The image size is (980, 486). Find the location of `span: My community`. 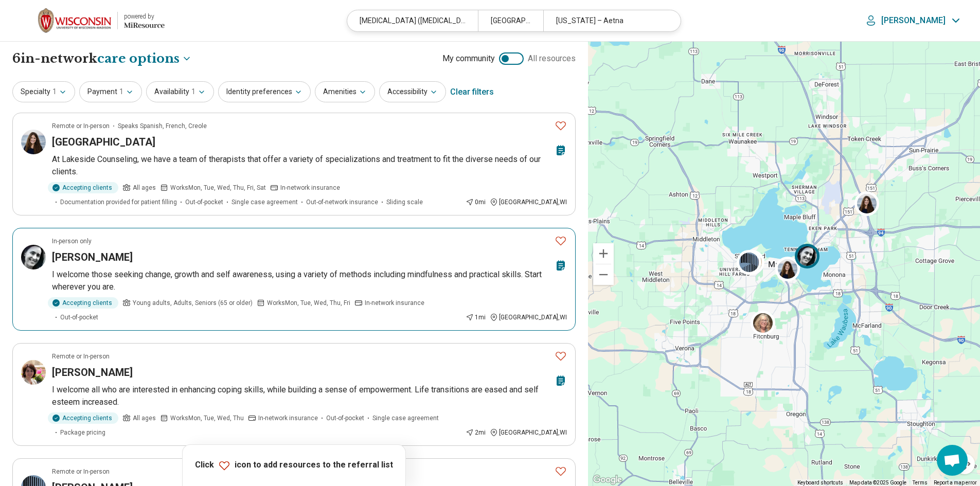

span: My community is located at coordinates (469, 58).